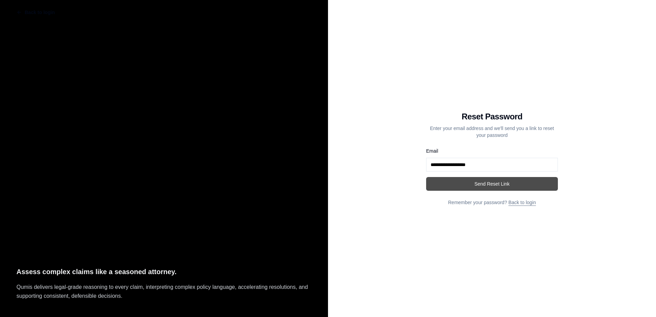 This screenshot has height=317, width=656. What do you see at coordinates (492, 132) in the screenshot?
I see `p: Enter your email address and we'll send you a link to reset your password` at bounding box center [492, 132].